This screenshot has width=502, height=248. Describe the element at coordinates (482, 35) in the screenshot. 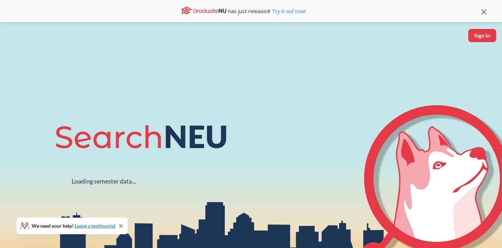

I see `button: Sign In` at that location.